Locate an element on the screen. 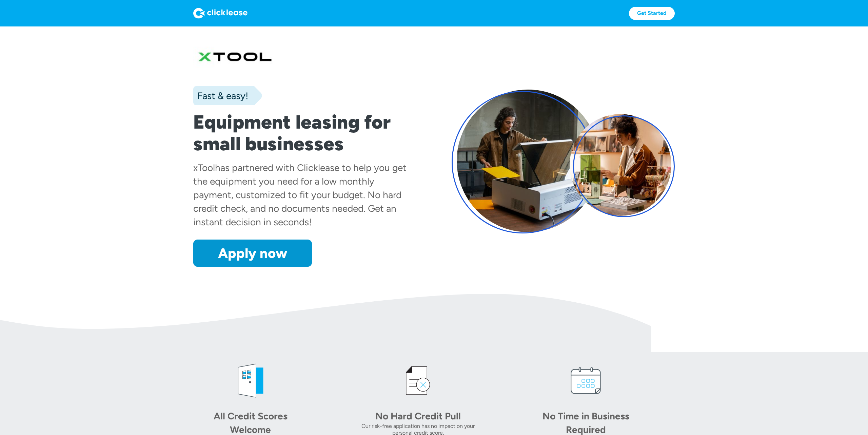 The image size is (868, 435). div: No Hard Credit Pull is located at coordinates (418, 416).